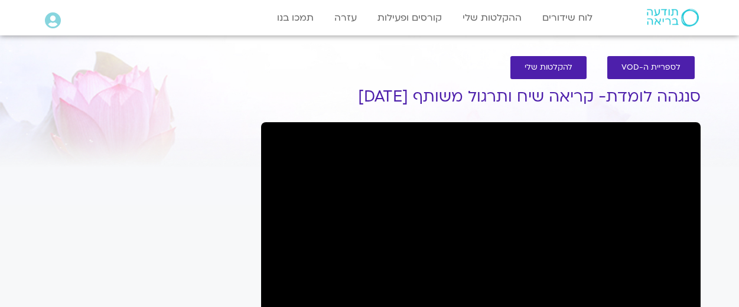 The width and height of the screenshot is (739, 307). What do you see at coordinates (492, 18) in the screenshot?
I see `a: ההקלטות שלי` at bounding box center [492, 18].